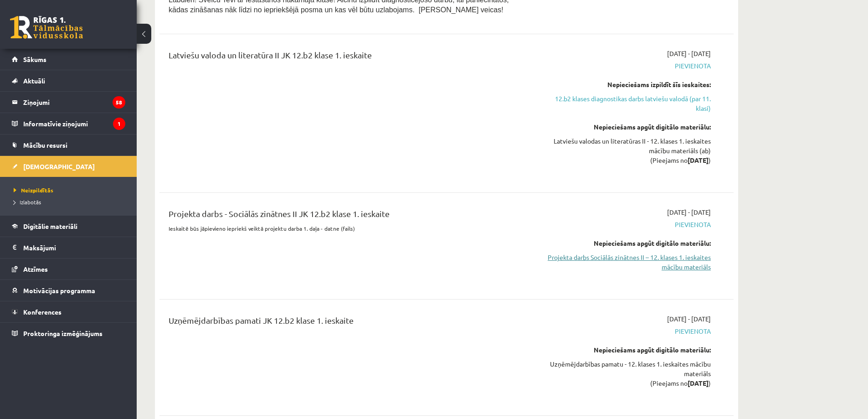  Describe the element at coordinates (347, 322) in the screenshot. I see `div: Uzņēmējdarbības pamati JK 12.b2 klase 1. ieskaite` at that location.